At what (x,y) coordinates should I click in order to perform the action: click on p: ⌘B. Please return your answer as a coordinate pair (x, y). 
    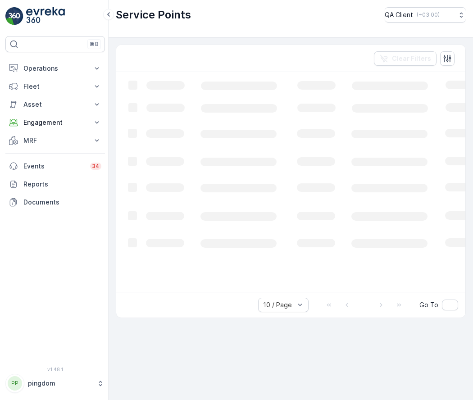
    Looking at the image, I should click on (94, 44).